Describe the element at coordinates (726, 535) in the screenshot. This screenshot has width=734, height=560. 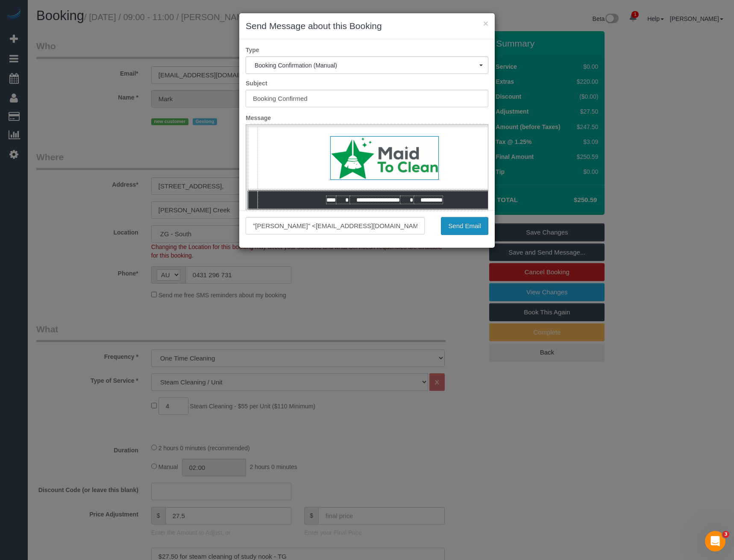
I see `span: 3` at that location.